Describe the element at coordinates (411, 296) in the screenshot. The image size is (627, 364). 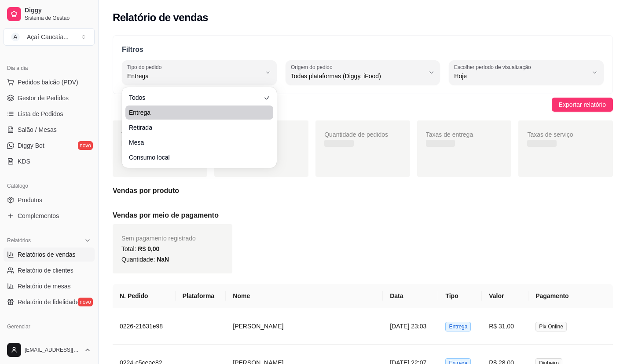
I see `th: Data` at that location.